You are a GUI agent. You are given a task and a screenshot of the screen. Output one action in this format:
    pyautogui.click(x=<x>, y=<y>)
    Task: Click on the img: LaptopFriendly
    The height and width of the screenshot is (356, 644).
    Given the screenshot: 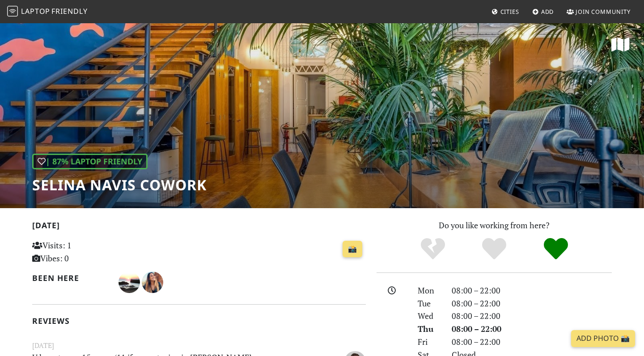 What is the action you would take?
    pyautogui.click(x=13, y=11)
    